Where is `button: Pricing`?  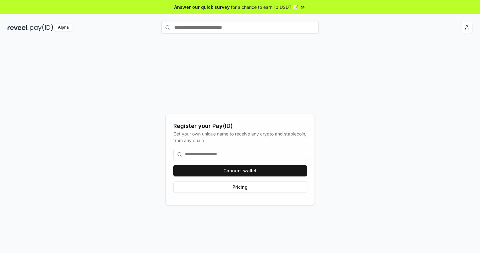
button: Pricing is located at coordinates (240, 187).